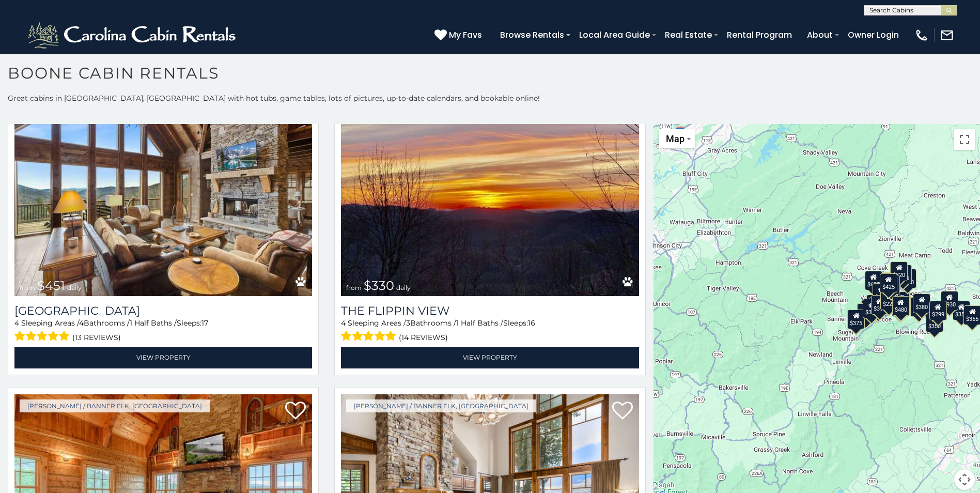 The image size is (980, 493). Describe the element at coordinates (489, 197) in the screenshot. I see `a: The Flippin View from $330 daily` at that location.